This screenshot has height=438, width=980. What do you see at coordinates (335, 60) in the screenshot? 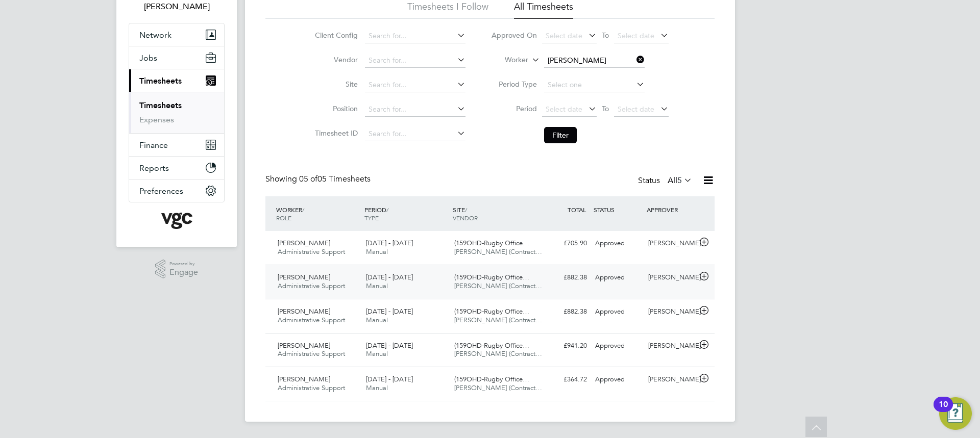
I see `label: Vendor` at bounding box center [335, 60].